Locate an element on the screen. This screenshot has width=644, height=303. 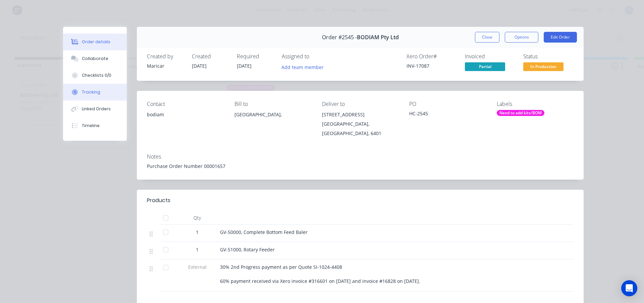
button: Close is located at coordinates (487, 37).